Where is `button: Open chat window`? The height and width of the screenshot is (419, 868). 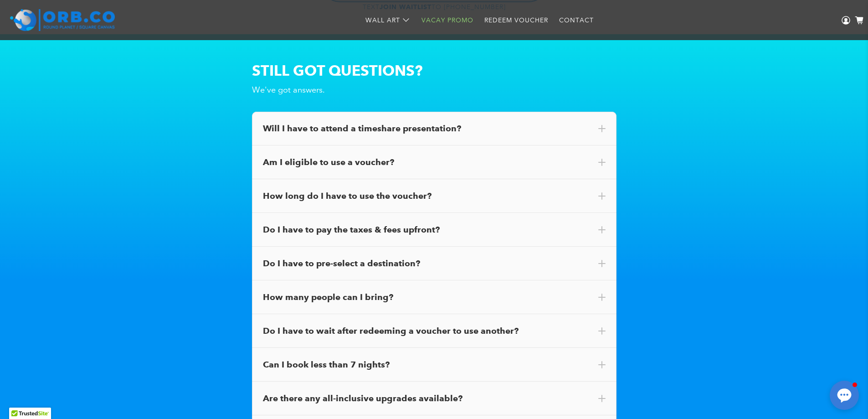
button: Open chat window is located at coordinates (844, 395).